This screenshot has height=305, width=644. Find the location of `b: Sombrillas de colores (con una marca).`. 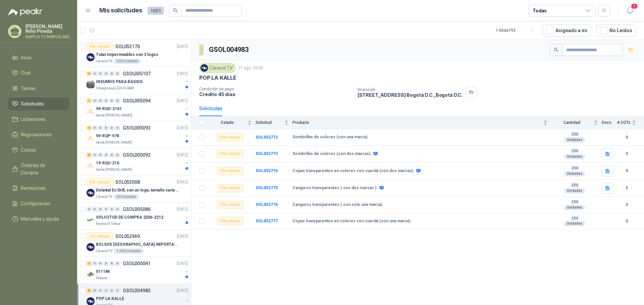

b: Sombrillas de colores (con una marca). is located at coordinates (330, 137).